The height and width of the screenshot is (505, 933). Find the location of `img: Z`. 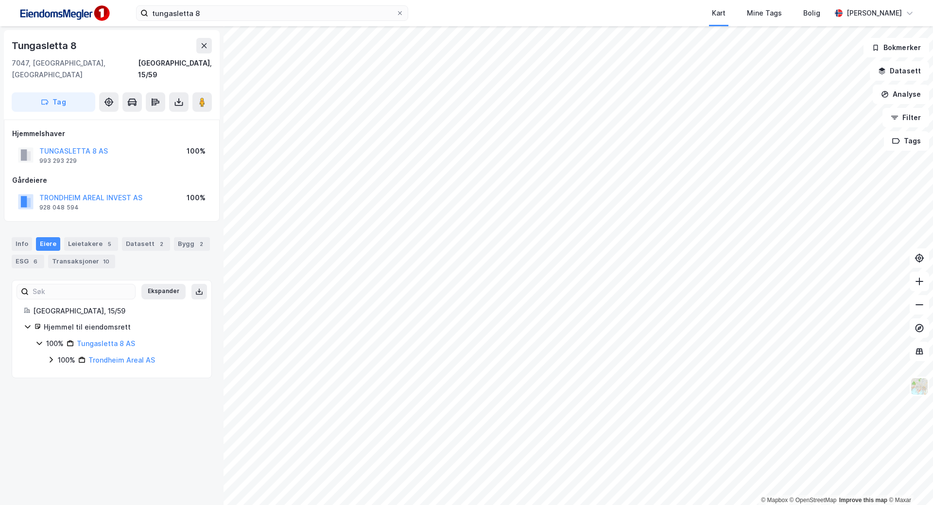

img: Z is located at coordinates (920, 387).